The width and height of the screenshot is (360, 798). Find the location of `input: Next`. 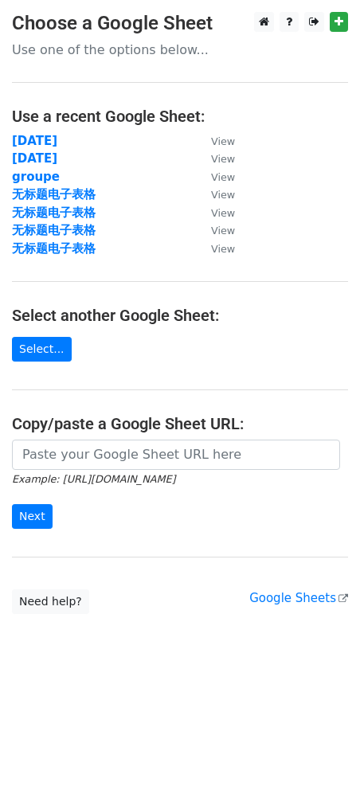

input: Next is located at coordinates (32, 516).